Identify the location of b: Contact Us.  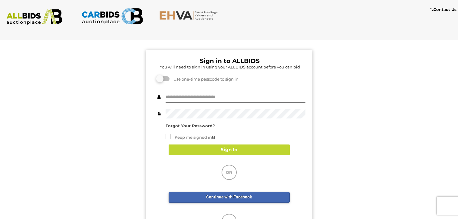
(444, 9).